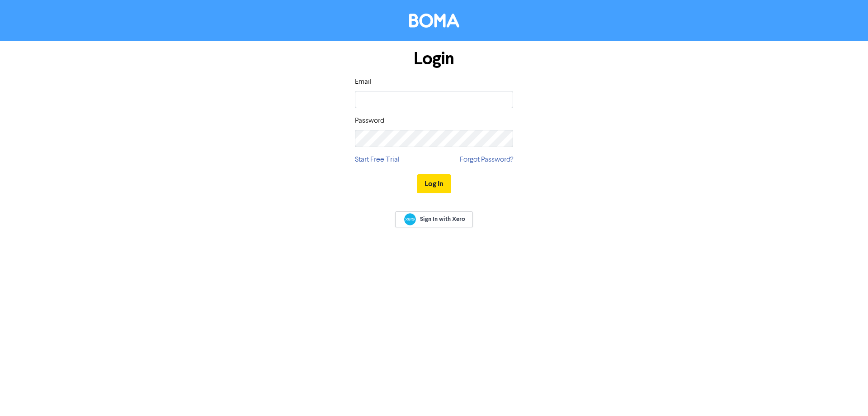  What do you see at coordinates (486, 160) in the screenshot?
I see `a: Forgot Password?` at bounding box center [486, 160].